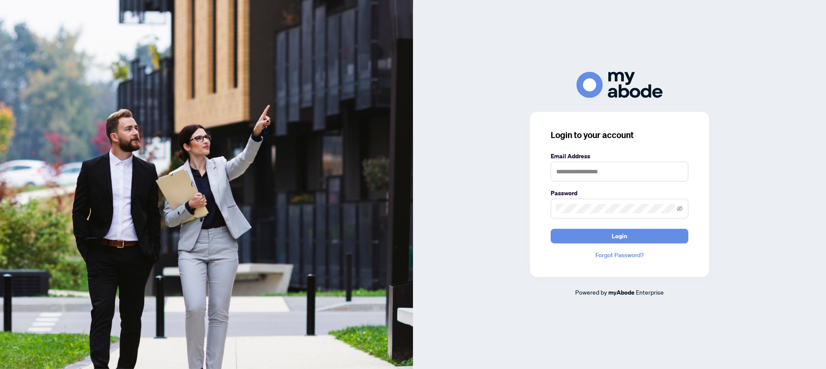  What do you see at coordinates (619, 193) in the screenshot?
I see `label: Password` at bounding box center [619, 193].